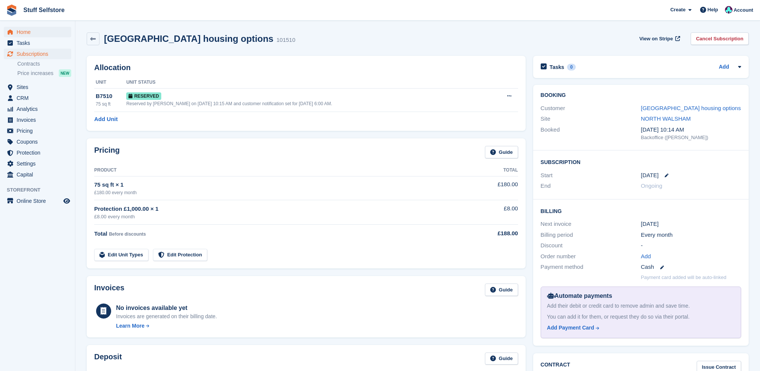  Describe the element at coordinates (111, 104) in the screenshot. I see `div: 75 sq ft` at that location.